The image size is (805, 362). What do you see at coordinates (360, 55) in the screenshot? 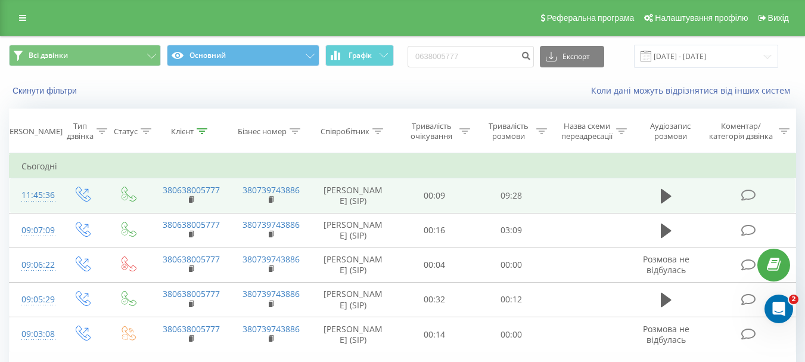
I see `span: Графік` at bounding box center [360, 55].